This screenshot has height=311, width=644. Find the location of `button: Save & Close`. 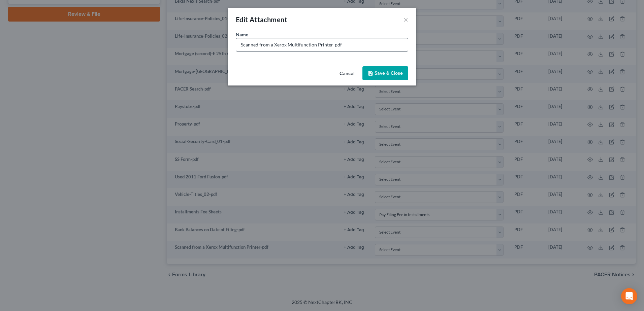

button: Save & Close is located at coordinates (385, 74).